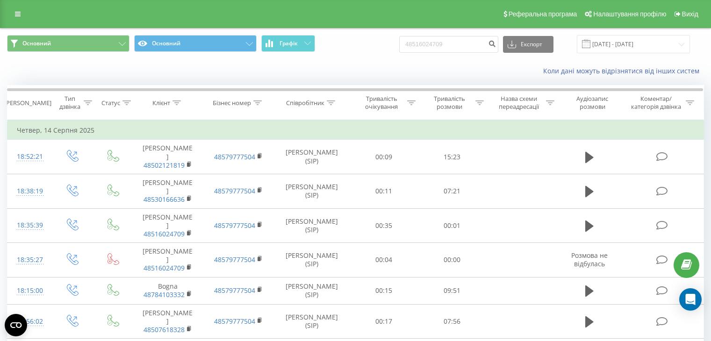 The width and height of the screenshot is (711, 341). What do you see at coordinates (356, 130) in the screenshot?
I see `td: Четвер, 14 Серпня 2025` at bounding box center [356, 130].